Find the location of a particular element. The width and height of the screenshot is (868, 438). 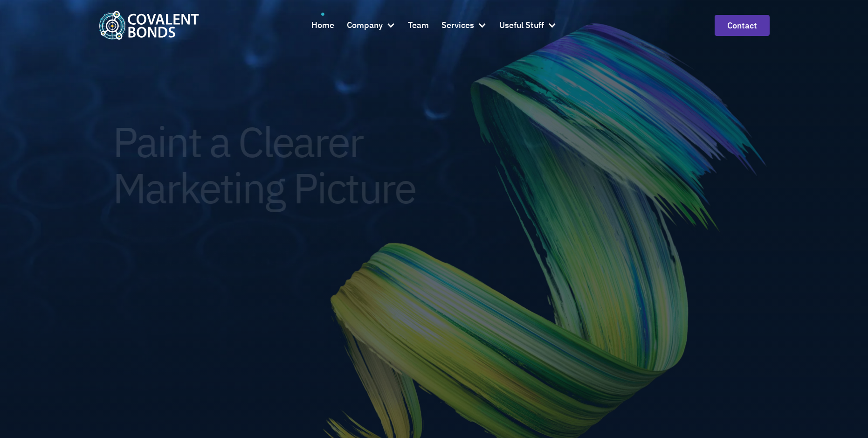

div: Home is located at coordinates (323, 25).